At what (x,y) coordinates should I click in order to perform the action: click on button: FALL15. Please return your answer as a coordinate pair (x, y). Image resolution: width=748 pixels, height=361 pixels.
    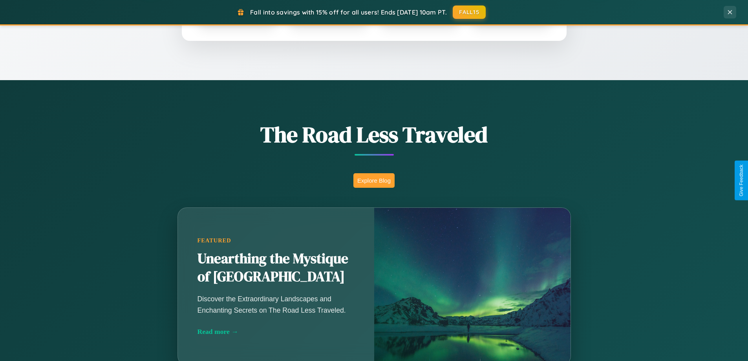
    Looking at the image, I should click on (469, 12).